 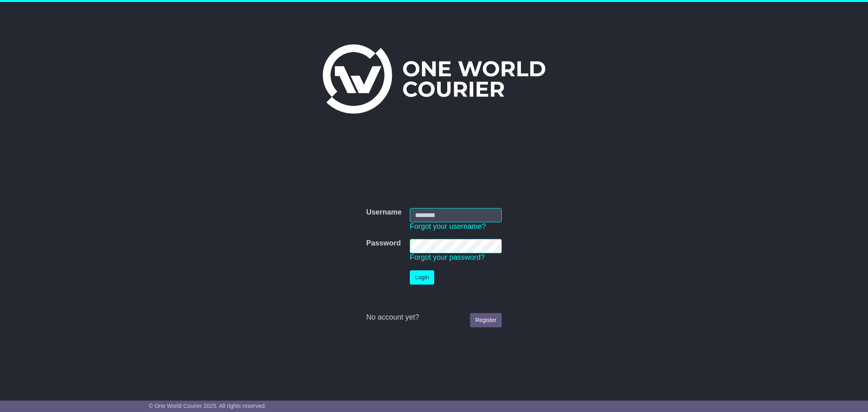 What do you see at coordinates (434, 317) in the screenshot?
I see `div: No account yet?` at bounding box center [434, 317].